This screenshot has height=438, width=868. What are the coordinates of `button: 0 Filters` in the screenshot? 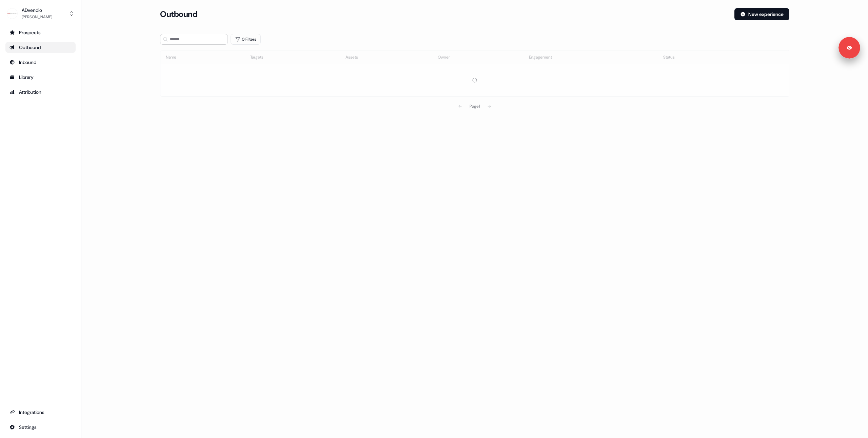 It's located at (245, 40).